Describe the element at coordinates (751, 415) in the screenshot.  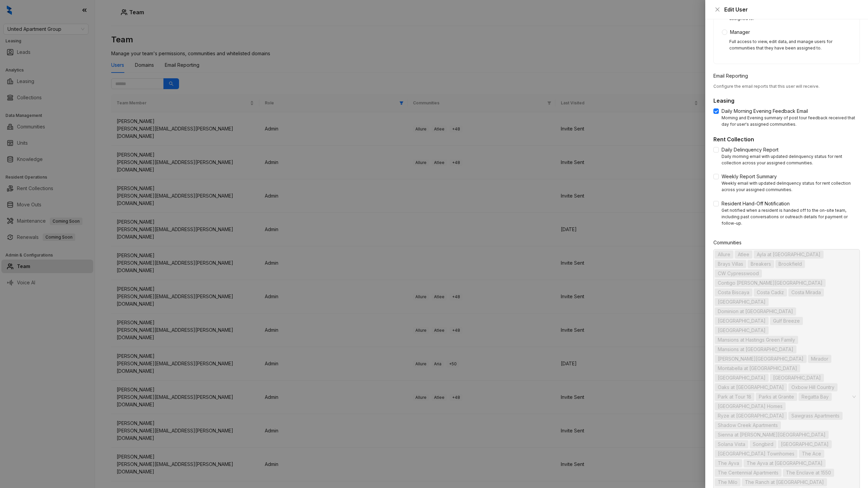
I see `span: Ryze at Sunfield` at that location.